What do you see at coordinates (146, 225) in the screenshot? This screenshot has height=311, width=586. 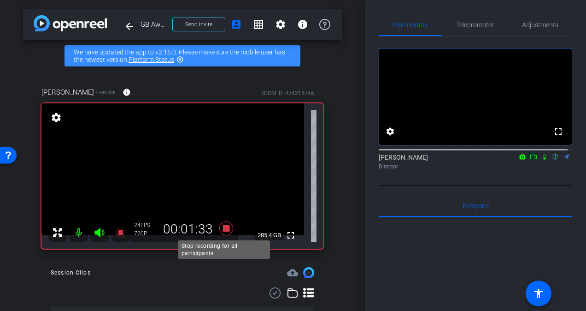 I see `div: 24` at bounding box center [146, 225].